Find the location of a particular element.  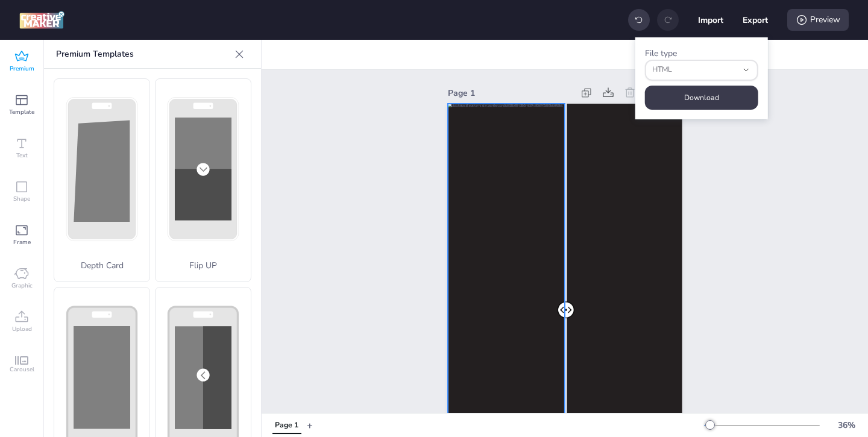

img: logo Creative Maker is located at coordinates (42, 20).